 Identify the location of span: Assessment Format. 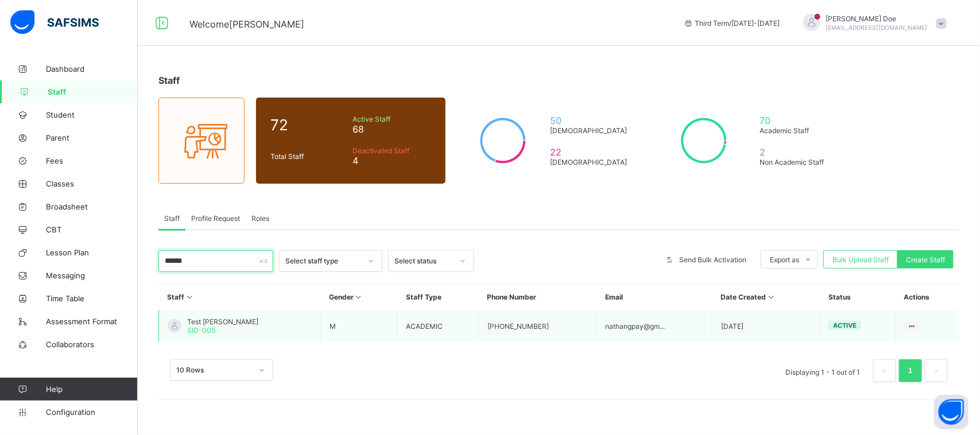
(92, 321).